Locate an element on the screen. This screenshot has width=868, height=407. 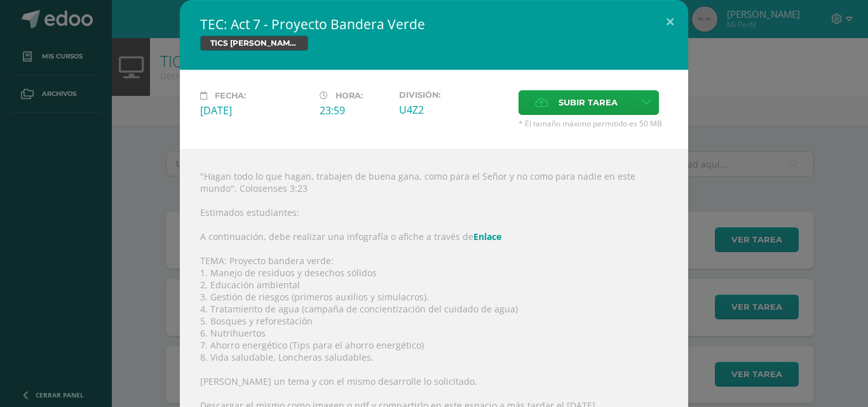
h2: TEC: Act 7 - Proyecto Bandera Verde is located at coordinates (434, 24).